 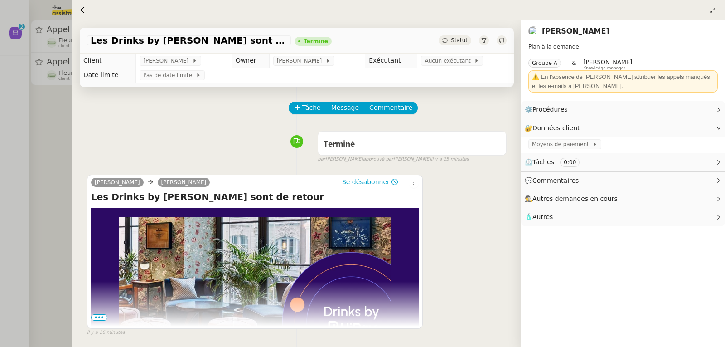 What do you see at coordinates (623, 217) in the screenshot?
I see `div: 🧴Autres` at bounding box center [623, 217].